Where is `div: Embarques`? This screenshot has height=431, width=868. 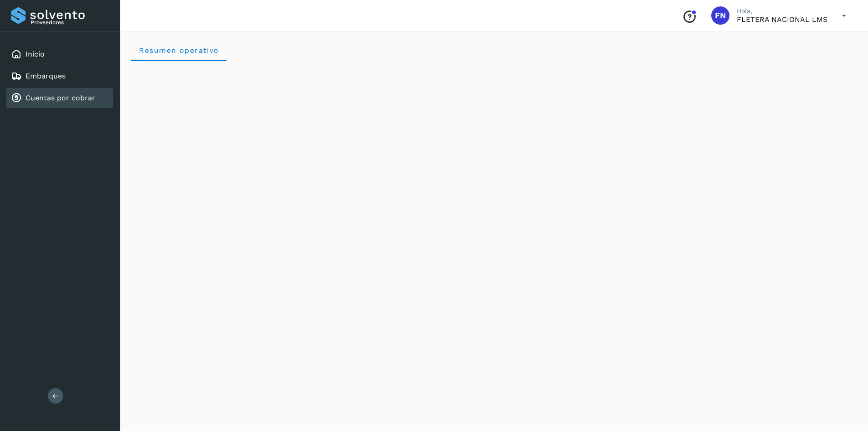
div: Embarques is located at coordinates (60, 76).